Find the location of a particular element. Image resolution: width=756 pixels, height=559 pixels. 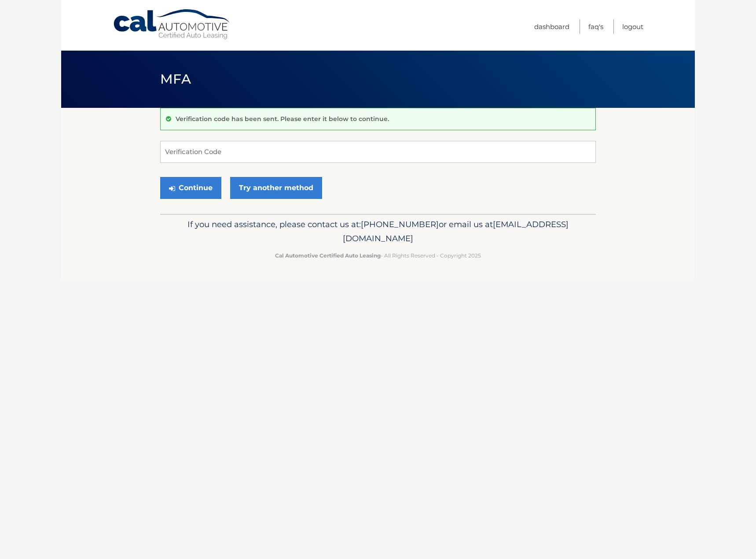

a: Dashboard is located at coordinates (552, 26).